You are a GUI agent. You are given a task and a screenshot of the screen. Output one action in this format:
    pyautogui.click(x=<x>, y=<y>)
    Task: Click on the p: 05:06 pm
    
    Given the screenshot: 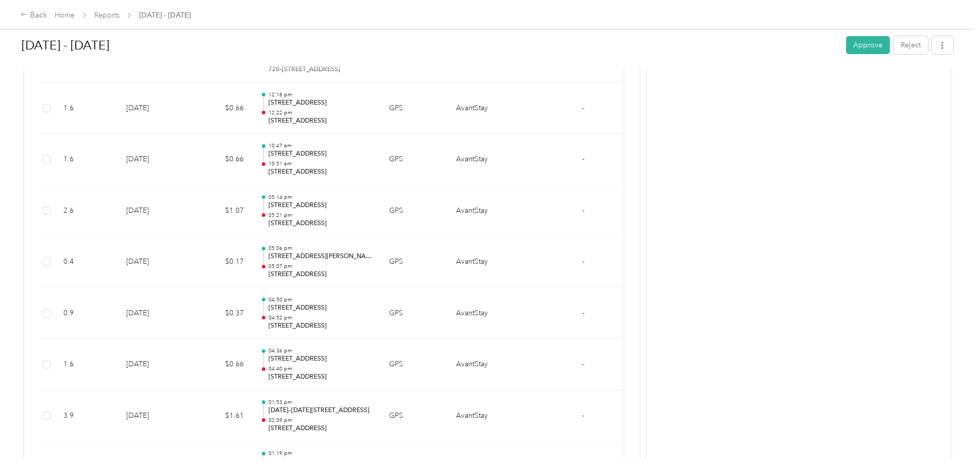 What is the action you would take?
    pyautogui.click(x=320, y=248)
    